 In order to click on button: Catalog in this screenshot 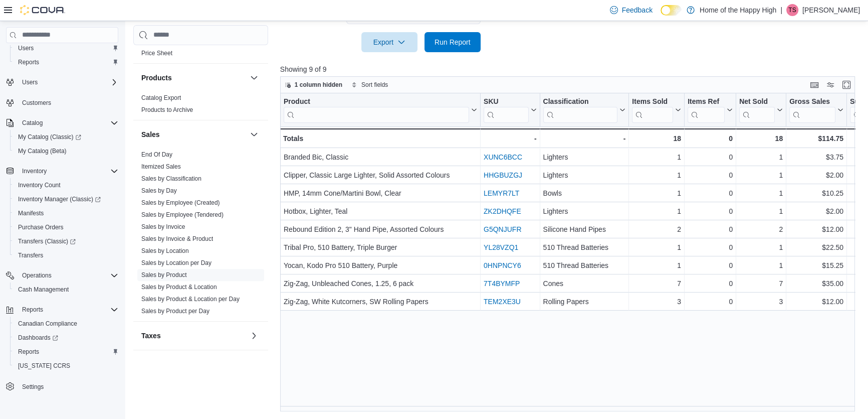, I will do `click(32, 123)`.